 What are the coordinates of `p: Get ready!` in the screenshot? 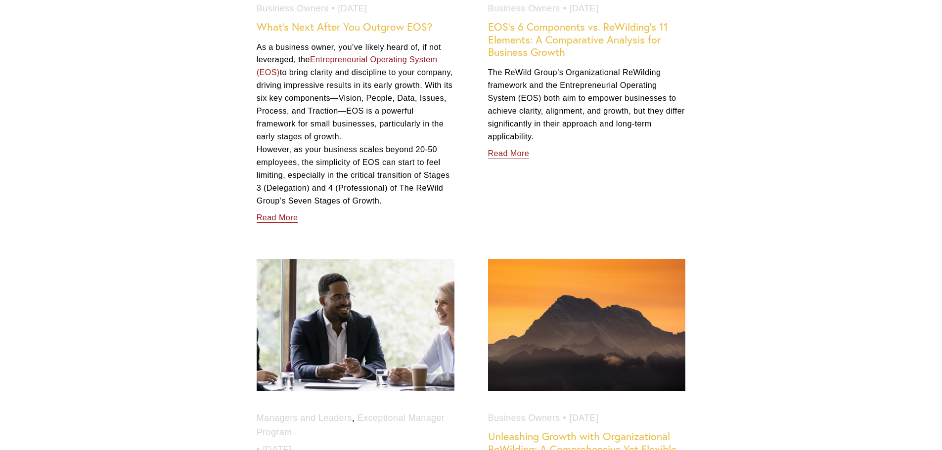 It's located at (74, 30).